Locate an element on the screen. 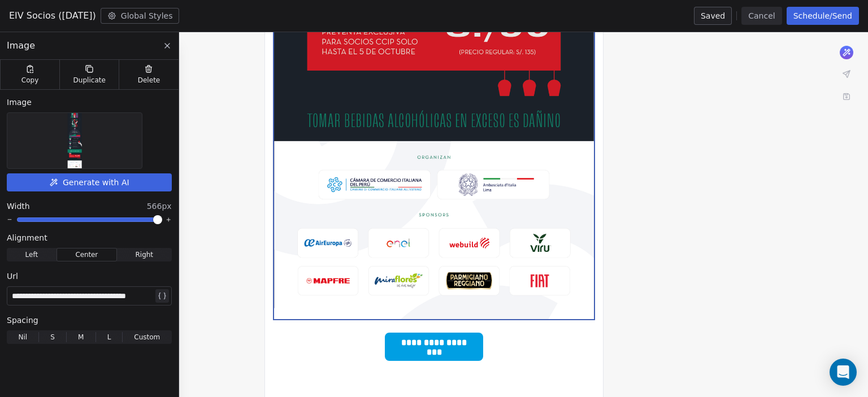  span: Copy is located at coordinates (30, 80).